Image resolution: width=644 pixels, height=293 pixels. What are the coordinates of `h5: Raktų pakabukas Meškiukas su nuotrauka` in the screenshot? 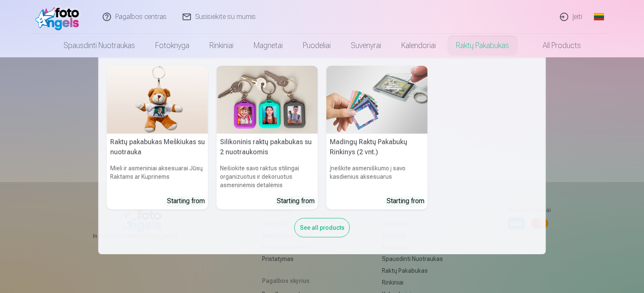 It's located at (157, 147).